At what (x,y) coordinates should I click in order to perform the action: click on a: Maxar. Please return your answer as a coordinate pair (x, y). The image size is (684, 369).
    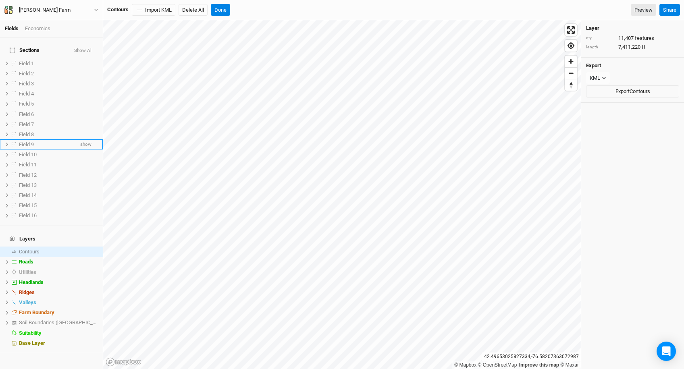
    Looking at the image, I should click on (570, 365).